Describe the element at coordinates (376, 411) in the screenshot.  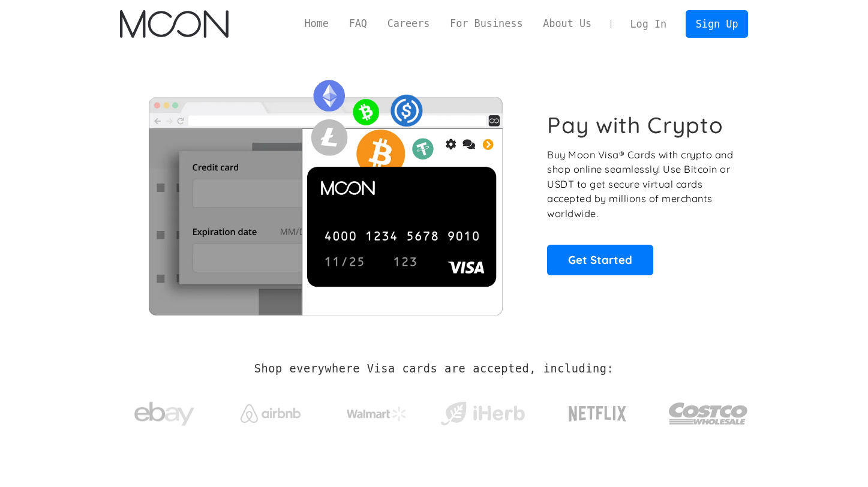
I see `a: Walmart` at that location.